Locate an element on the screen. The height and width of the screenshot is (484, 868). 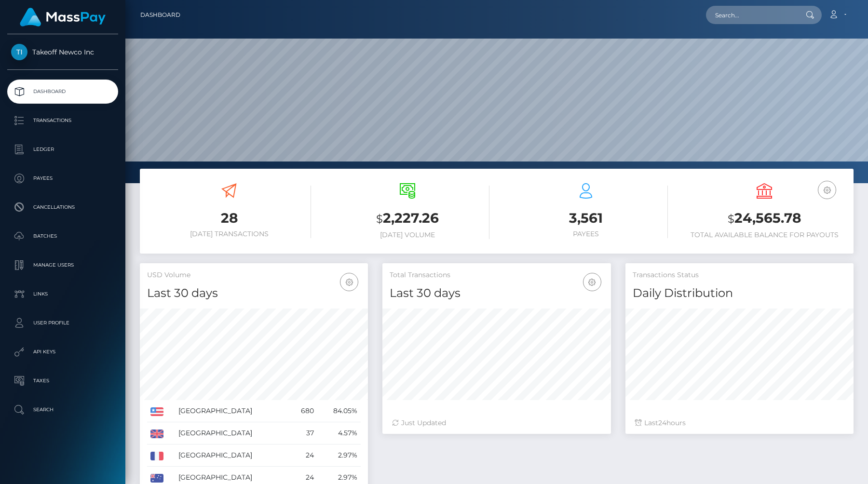
img: Takeoff Newco Inc is located at coordinates (19, 52).